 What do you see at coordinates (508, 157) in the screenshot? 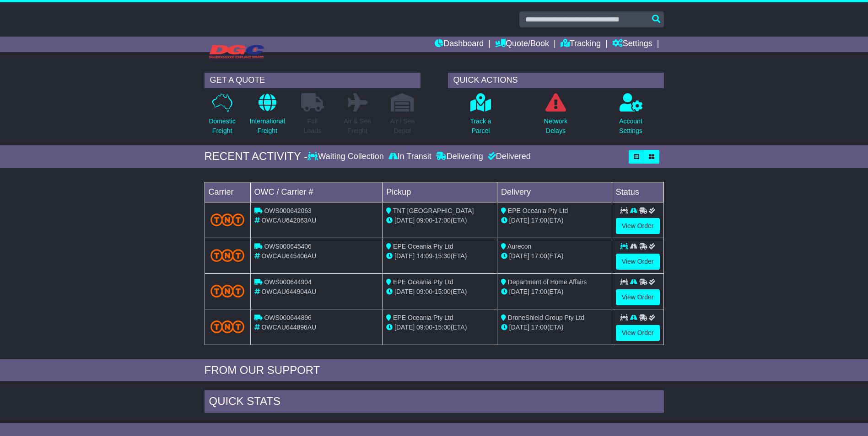
I see `div: Delivered` at bounding box center [508, 157].